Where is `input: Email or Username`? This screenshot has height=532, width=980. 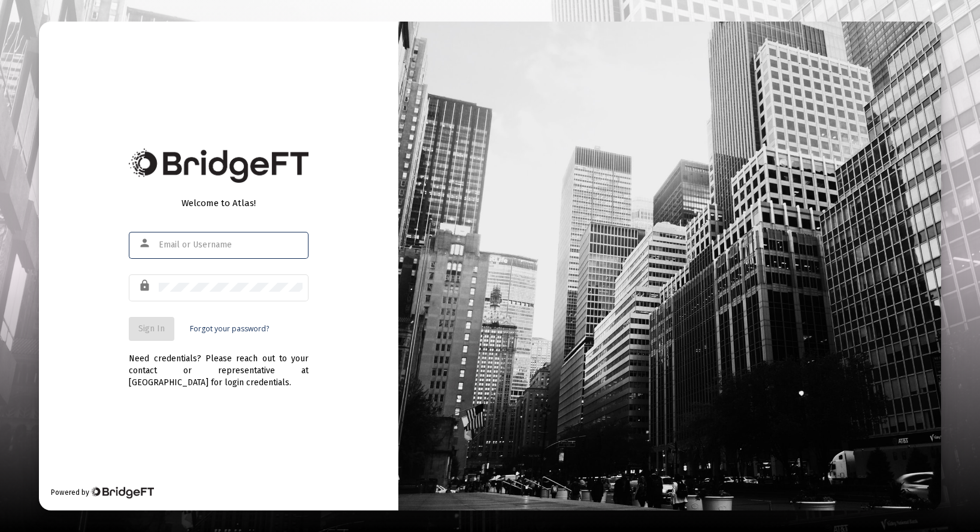
input: Email or Username is located at coordinates (230, 245).